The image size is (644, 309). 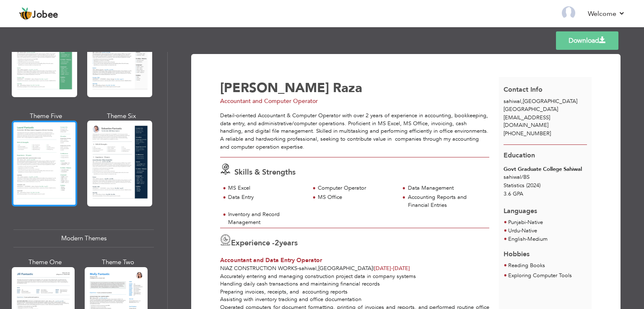 I want to click on div: Accounting Reports and Financial Entries, so click(x=446, y=201).